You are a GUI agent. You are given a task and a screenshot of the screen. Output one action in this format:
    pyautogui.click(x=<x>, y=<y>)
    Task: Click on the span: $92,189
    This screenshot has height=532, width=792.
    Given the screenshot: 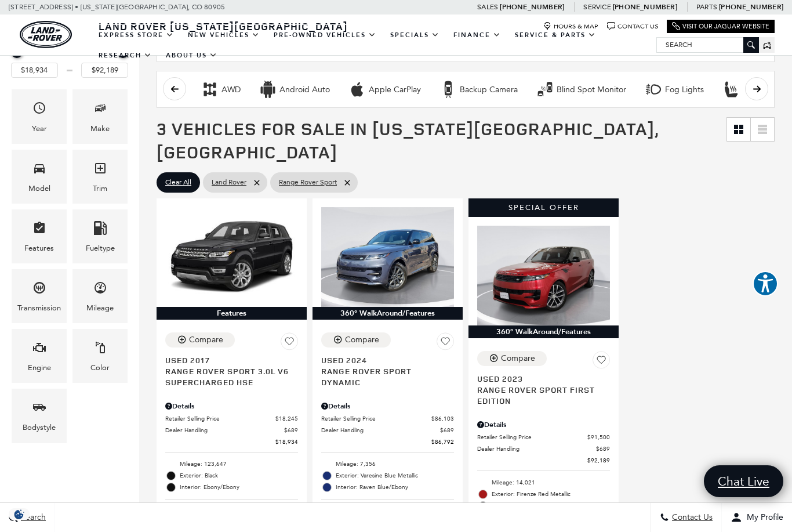 What is the action you would take?
    pyautogui.click(x=598, y=460)
    